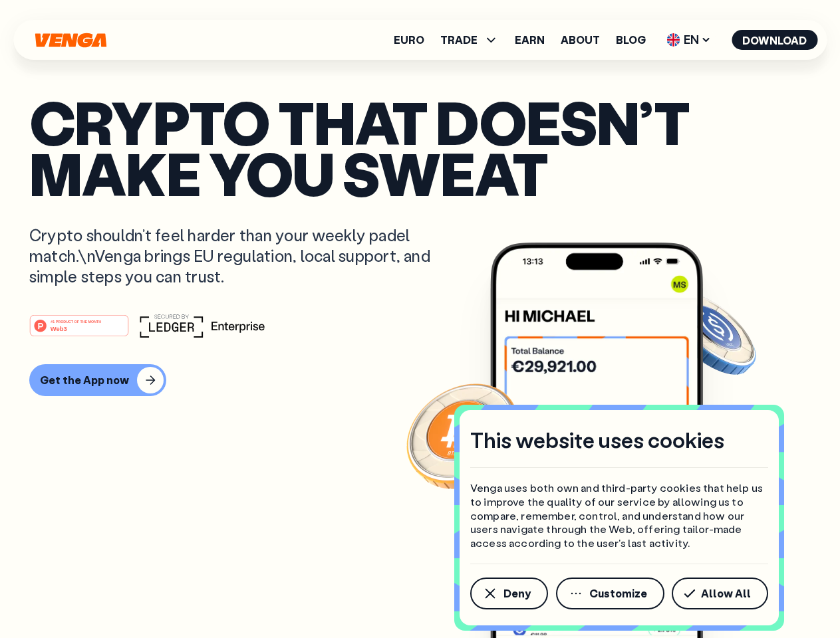 The image size is (840, 638). What do you see at coordinates (720, 593) in the screenshot?
I see `button: Allow All` at bounding box center [720, 593].